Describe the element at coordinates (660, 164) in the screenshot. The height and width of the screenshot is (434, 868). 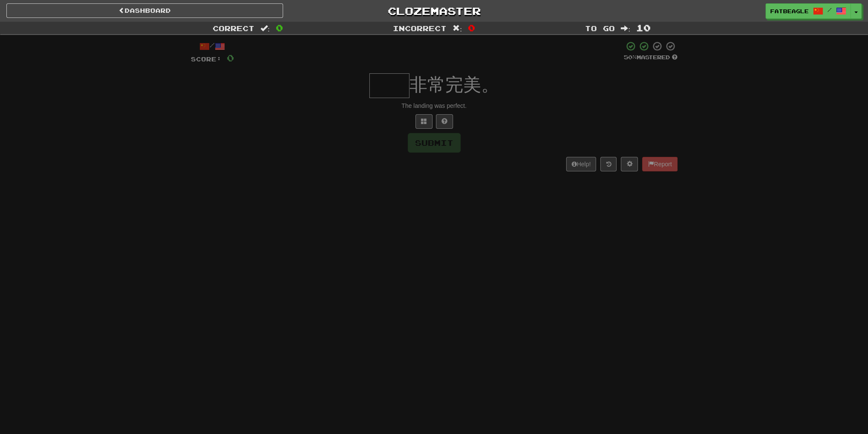
I see `button: Report` at that location.